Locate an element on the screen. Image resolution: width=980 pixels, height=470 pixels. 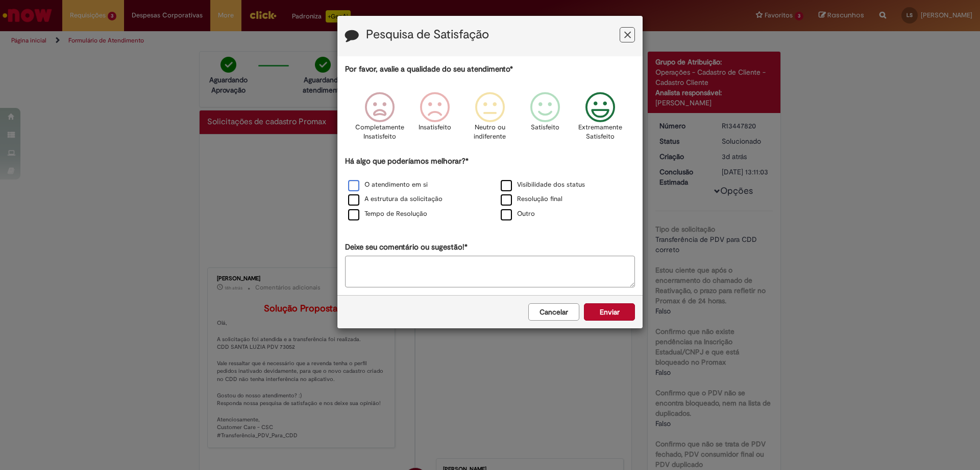
label: Pesquisa de Satisfação is located at coordinates (427, 35).